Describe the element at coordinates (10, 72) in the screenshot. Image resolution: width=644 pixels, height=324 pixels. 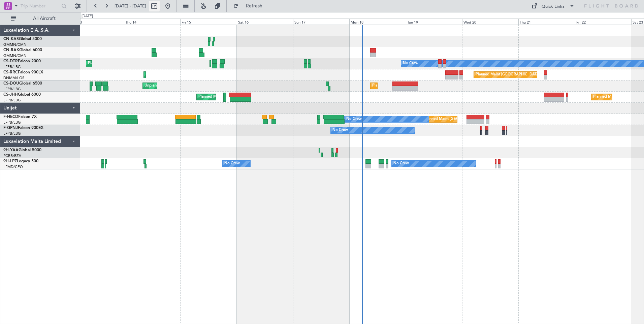
I see `span: CS-RRC` at that location.